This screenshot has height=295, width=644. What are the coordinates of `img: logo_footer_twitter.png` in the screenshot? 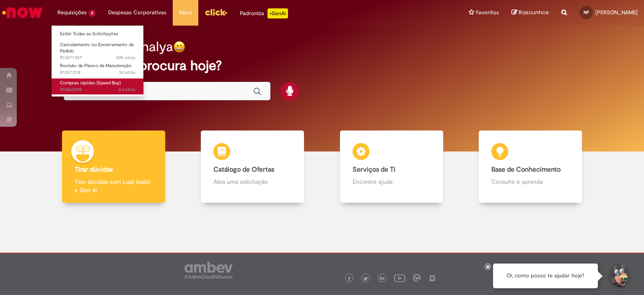 It's located at (366, 279).